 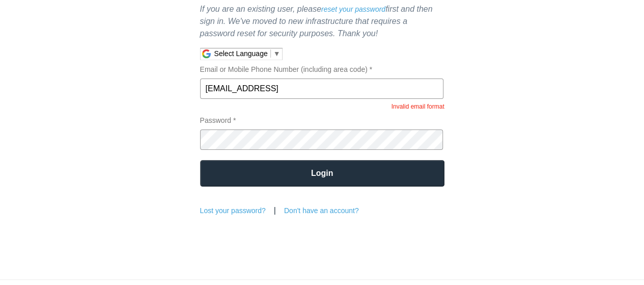 I want to click on label: Email or Mobile Phone Number (including area code) *, so click(x=322, y=91).